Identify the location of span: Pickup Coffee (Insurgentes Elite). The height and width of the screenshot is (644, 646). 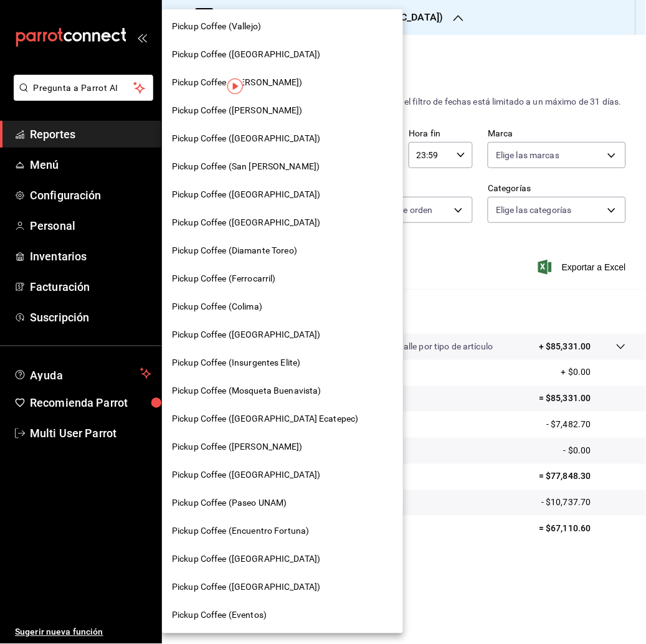
(236, 362).